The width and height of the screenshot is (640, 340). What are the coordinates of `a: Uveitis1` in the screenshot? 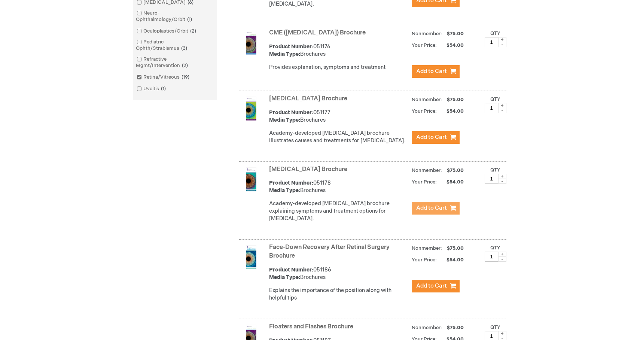 It's located at (152, 89).